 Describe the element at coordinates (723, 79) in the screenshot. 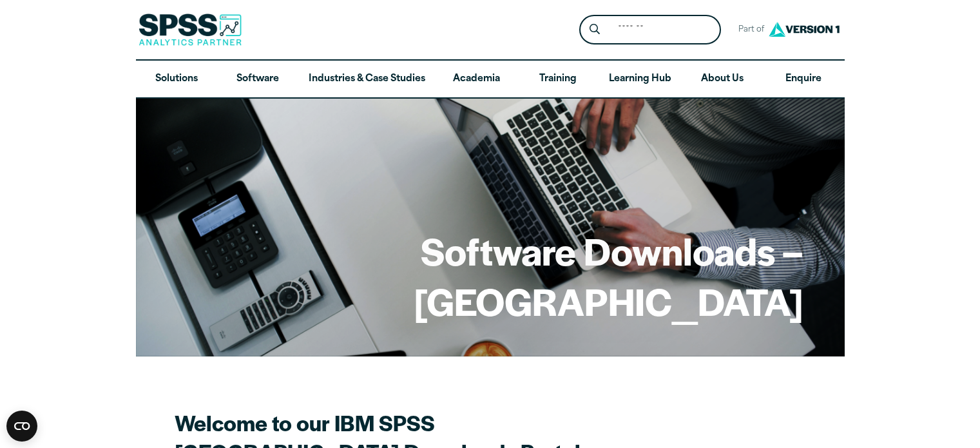

I see `a: About Us` at that location.